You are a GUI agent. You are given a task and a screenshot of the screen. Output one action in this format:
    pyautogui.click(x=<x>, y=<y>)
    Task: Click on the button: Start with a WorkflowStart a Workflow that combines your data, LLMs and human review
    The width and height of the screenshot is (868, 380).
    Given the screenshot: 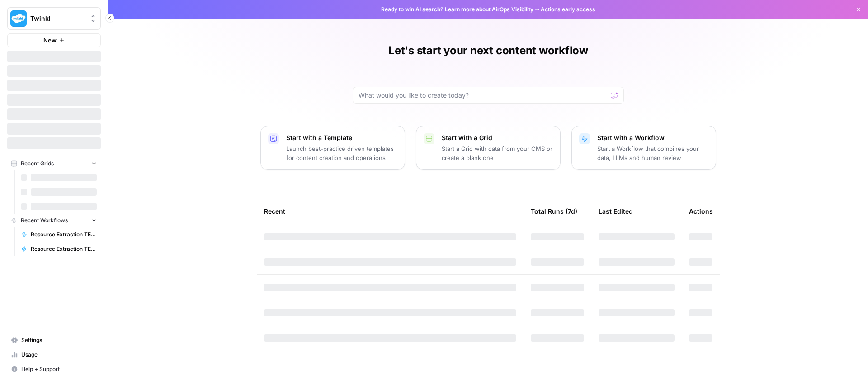 What is the action you would take?
    pyautogui.click(x=644, y=148)
    